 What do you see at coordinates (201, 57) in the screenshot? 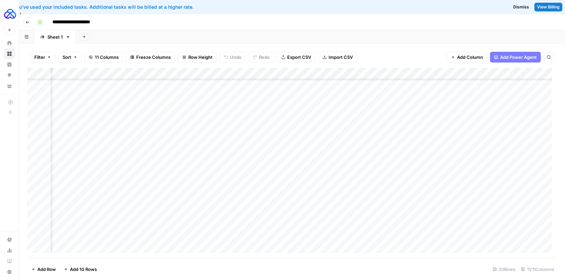
I see `span: Row Height` at bounding box center [201, 57].